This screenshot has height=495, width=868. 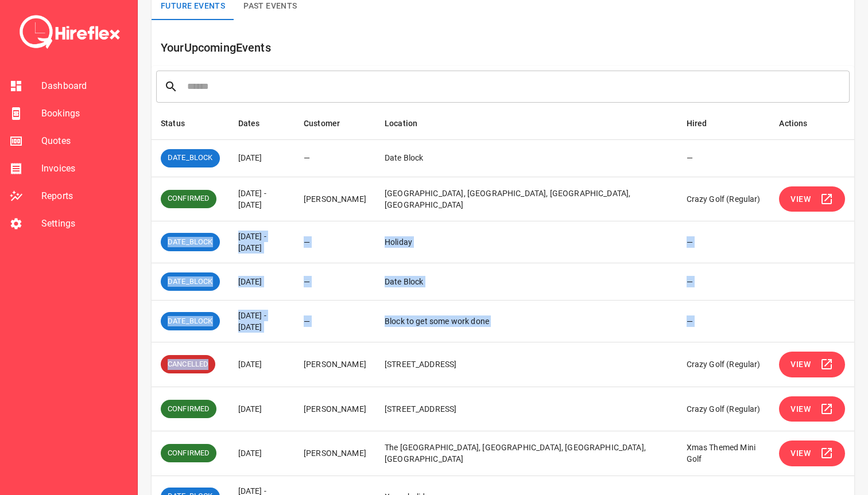 I want to click on h6: Your Upcoming Events, so click(x=507, y=48).